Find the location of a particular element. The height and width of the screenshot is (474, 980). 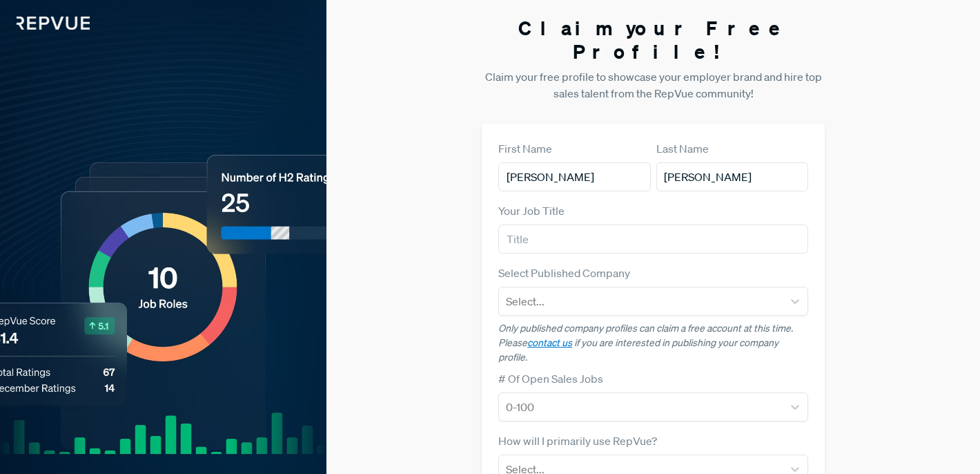

label: Last Name is located at coordinates (683, 148).